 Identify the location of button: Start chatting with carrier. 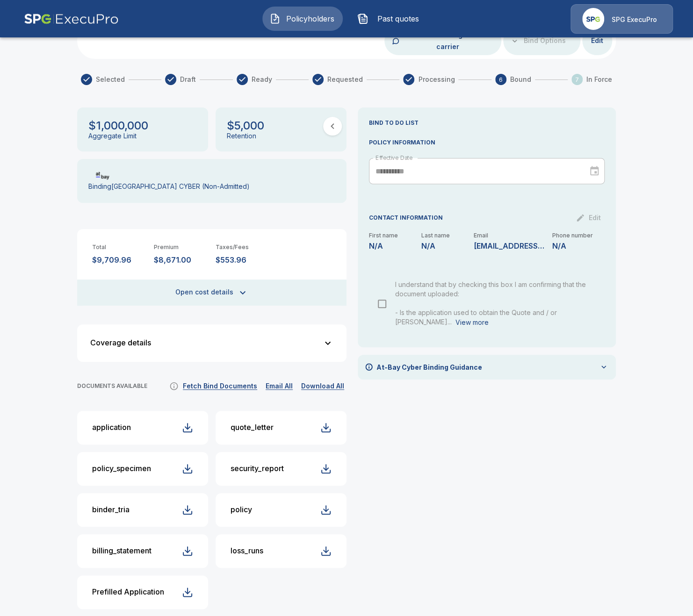
(447, 41).